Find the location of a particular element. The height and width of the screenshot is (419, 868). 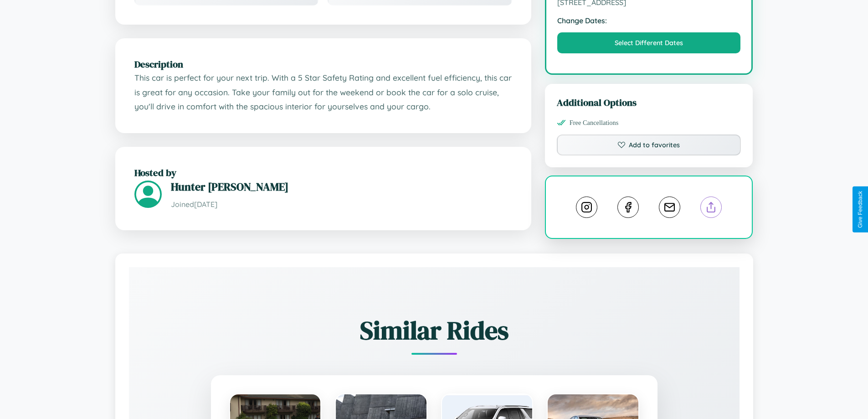

h3: Additional Options is located at coordinates (649, 102).